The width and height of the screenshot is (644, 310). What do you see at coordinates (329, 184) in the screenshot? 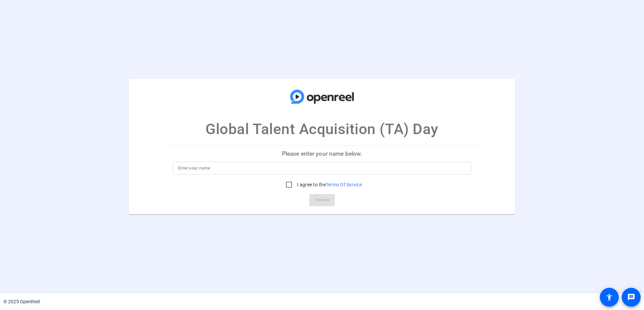
I see `label: I agree to the` at bounding box center [329, 184].